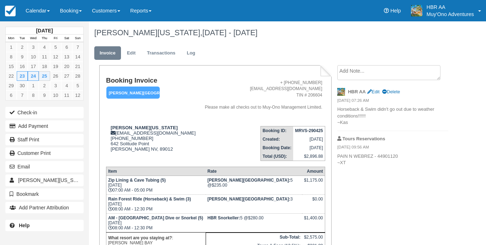 The width and height of the screenshot is (486, 245). Describe the element at coordinates (77, 57) in the screenshot. I see `a: 14` at that location.